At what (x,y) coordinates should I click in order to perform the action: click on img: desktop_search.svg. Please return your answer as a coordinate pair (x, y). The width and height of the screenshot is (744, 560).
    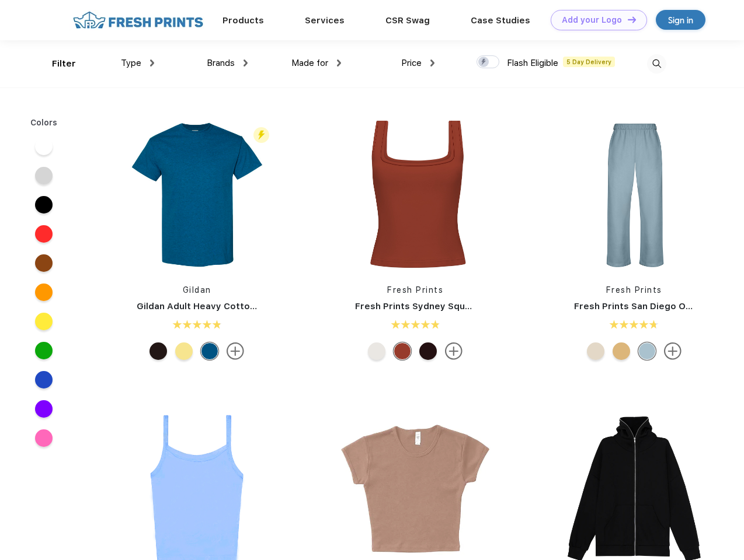
    Looking at the image, I should click on (656, 64).